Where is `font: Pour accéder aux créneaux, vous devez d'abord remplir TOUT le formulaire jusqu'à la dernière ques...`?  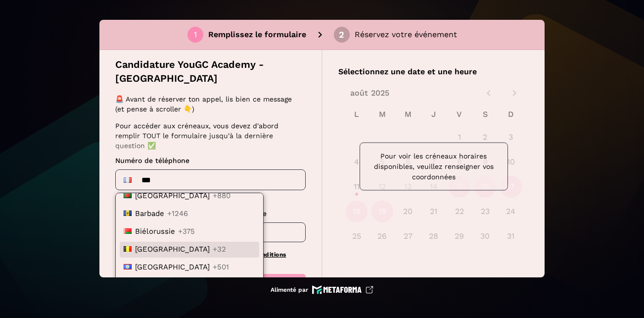 font: Pour accéder aux créneaux, vous devez d'abord remplir TOUT le formulaire jusqu'à la dernière ques... is located at coordinates (197, 136).